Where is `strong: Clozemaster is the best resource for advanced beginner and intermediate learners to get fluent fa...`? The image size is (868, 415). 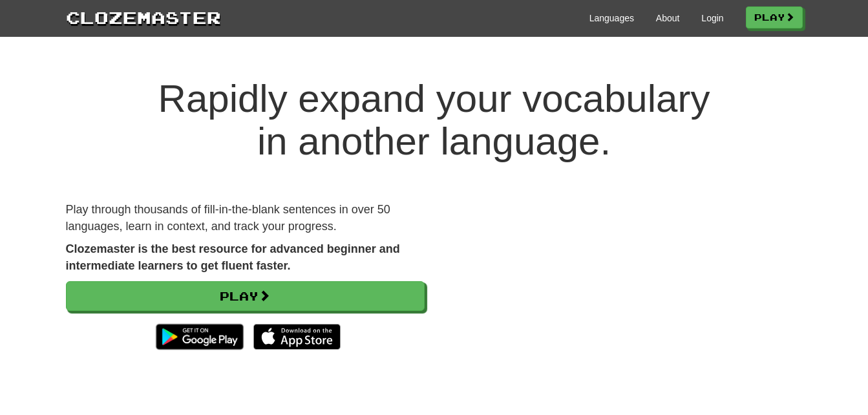
strong: Clozemaster is the best resource for advanced beginner and intermediate learners to get fluent fa... is located at coordinates (233, 257).